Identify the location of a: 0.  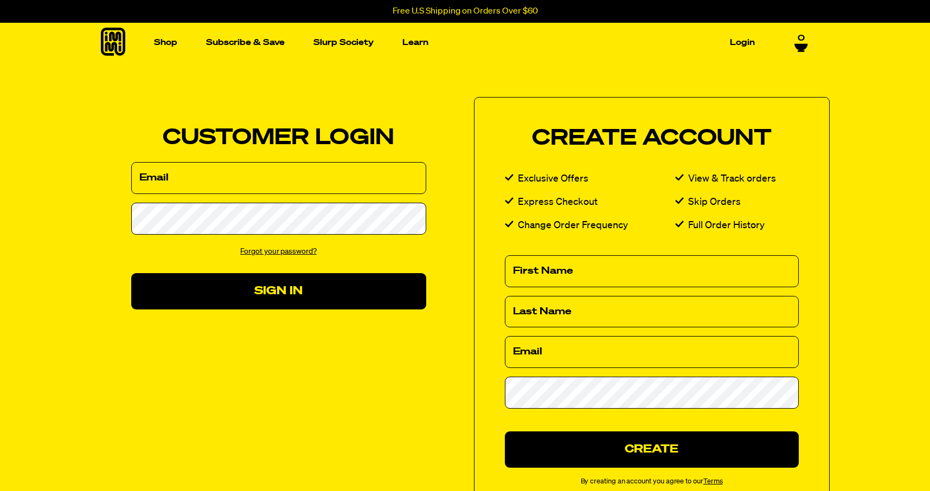
(801, 43).